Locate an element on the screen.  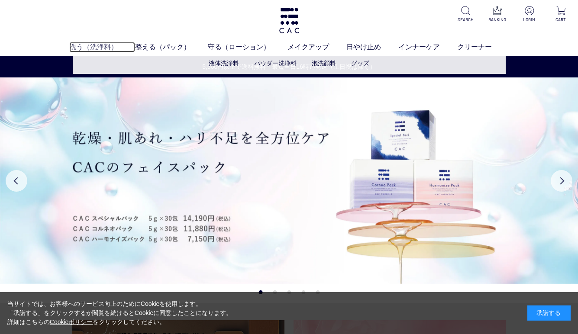
button: 1 of 5 is located at coordinates (260, 292).